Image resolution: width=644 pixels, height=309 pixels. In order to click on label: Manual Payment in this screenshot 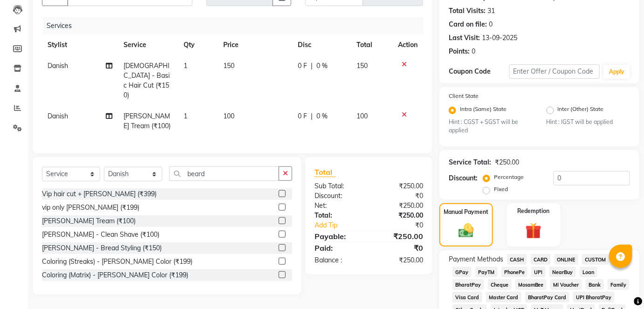, I will do `click(466, 212)`.